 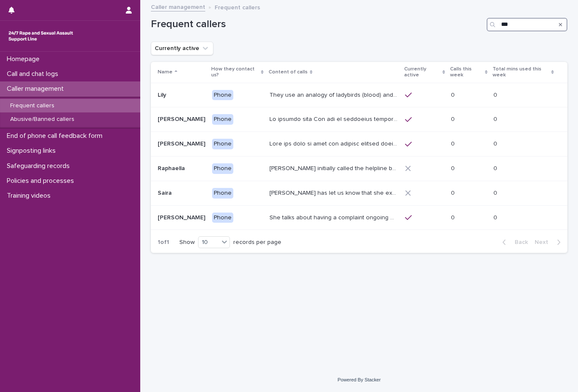 I want to click on p: Calls this week, so click(x=466, y=72).